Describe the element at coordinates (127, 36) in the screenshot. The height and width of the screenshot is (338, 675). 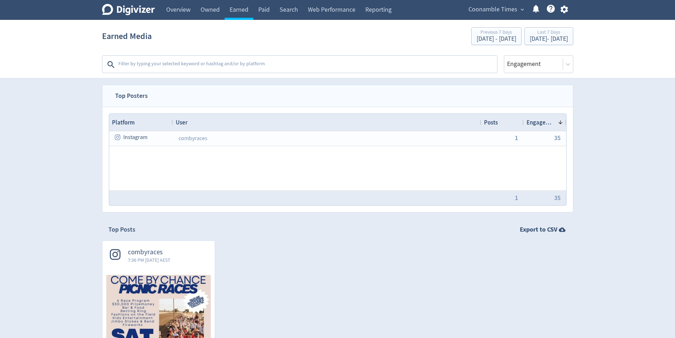
I see `h1: Earned Media` at that location.